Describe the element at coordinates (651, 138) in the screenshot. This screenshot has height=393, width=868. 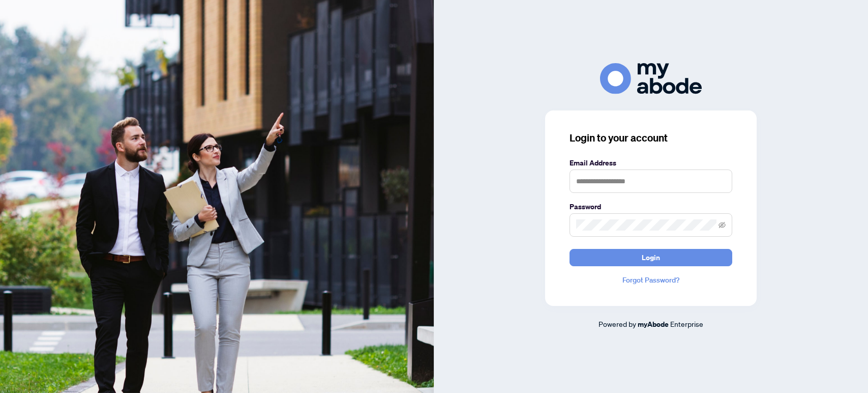
I see `h3: Login to your account` at that location.